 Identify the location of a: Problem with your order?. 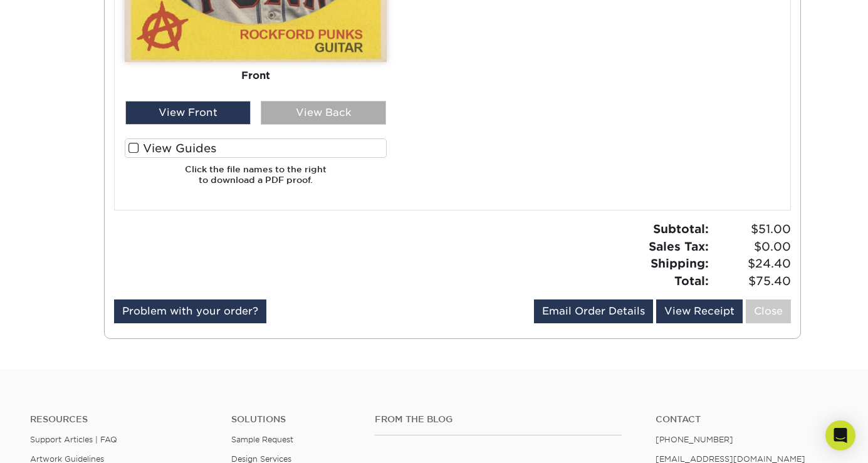
(190, 311).